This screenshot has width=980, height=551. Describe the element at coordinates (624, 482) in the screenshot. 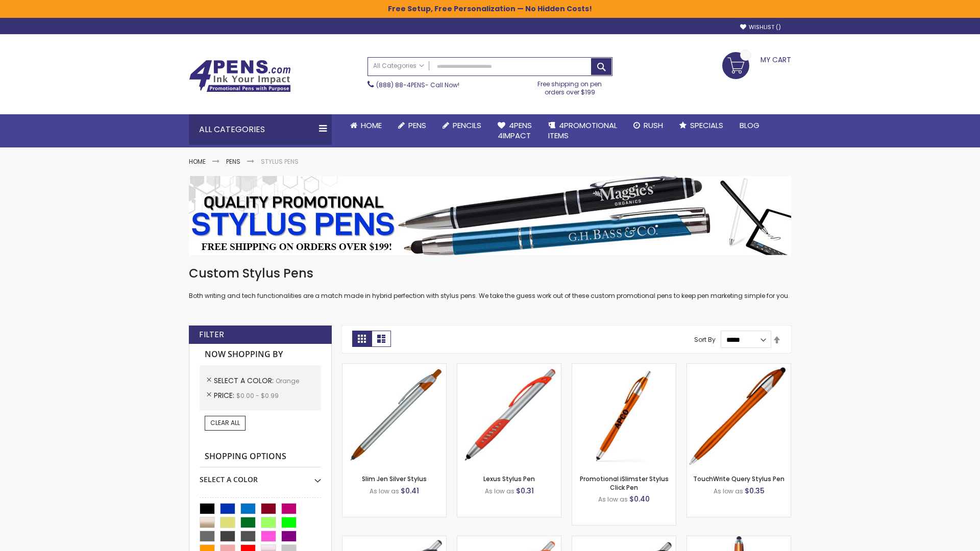

I see `a: Promotional iSlimster Stylus Click Pen` at that location.